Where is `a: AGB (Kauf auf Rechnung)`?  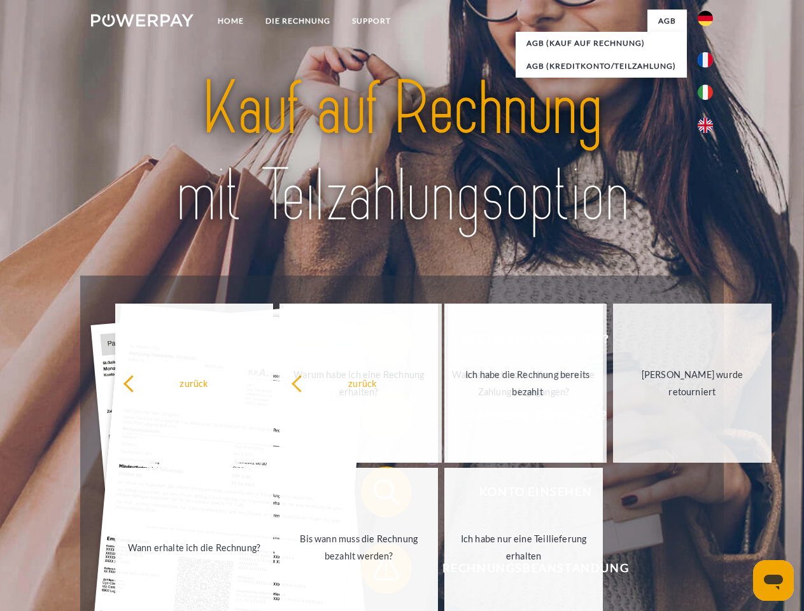
a: AGB (Kauf auf Rechnung) is located at coordinates (601, 43).